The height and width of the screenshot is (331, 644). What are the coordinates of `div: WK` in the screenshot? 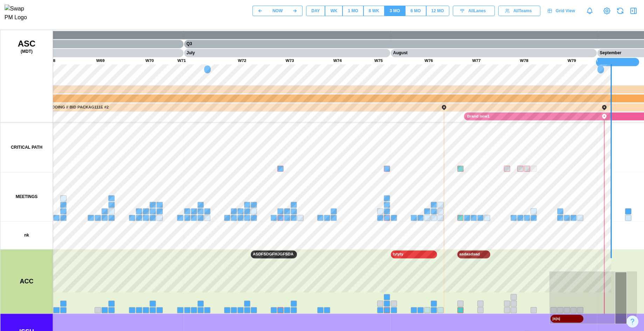 It's located at (334, 11).